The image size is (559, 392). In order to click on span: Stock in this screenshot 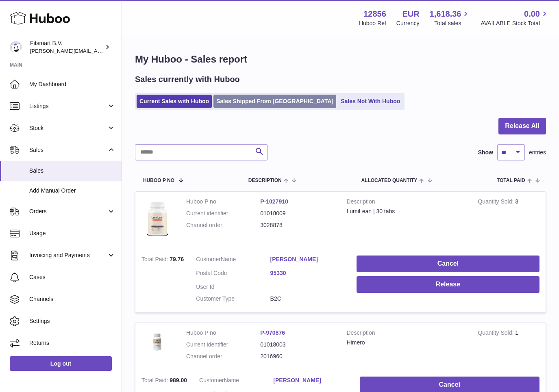, I will do `click(68, 128)`.